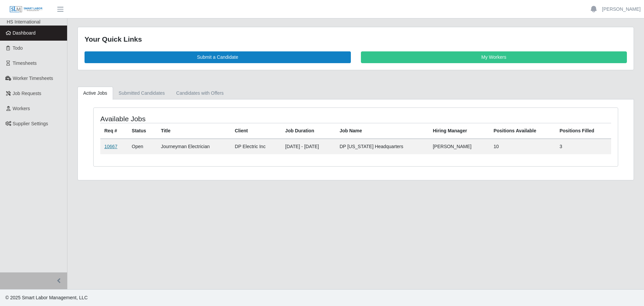 This screenshot has height=306, width=644. Describe the element at coordinates (142, 130) in the screenshot. I see `th: Status` at that location.